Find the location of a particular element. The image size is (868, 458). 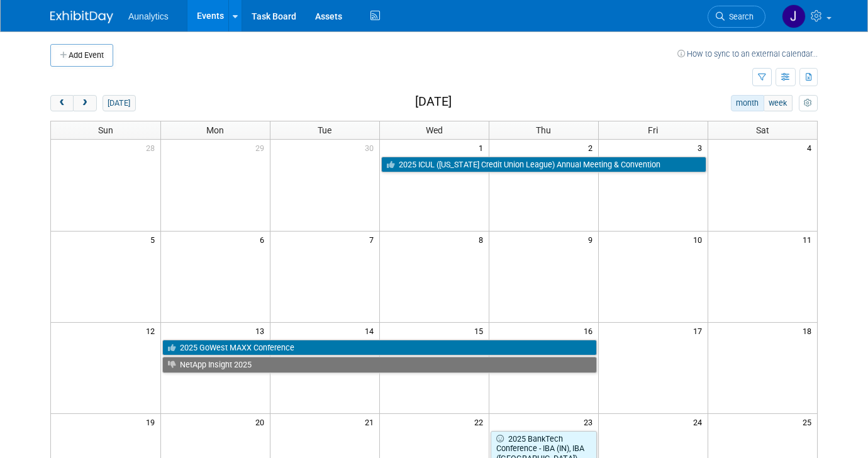

span: Sat is located at coordinates (762, 130).